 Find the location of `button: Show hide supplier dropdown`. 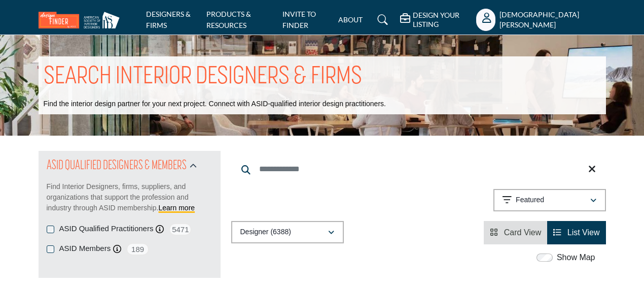

button: Show hide supplier dropdown is located at coordinates (486, 20).